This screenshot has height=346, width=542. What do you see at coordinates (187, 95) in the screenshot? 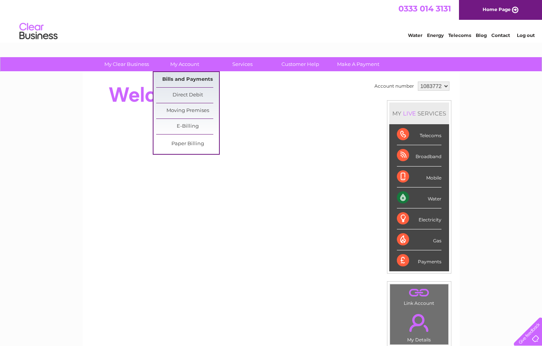
I see `a: Direct Debit` at bounding box center [187, 95].